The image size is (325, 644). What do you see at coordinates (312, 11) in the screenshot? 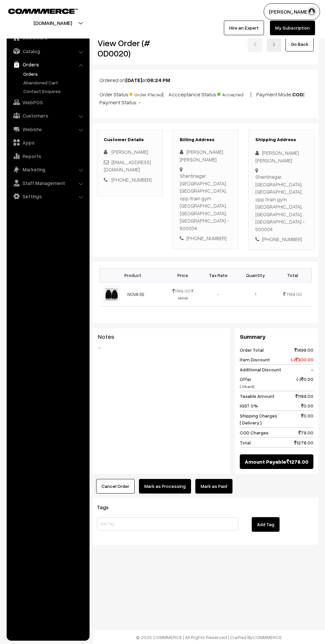
I see `img: user` at bounding box center [312, 11].